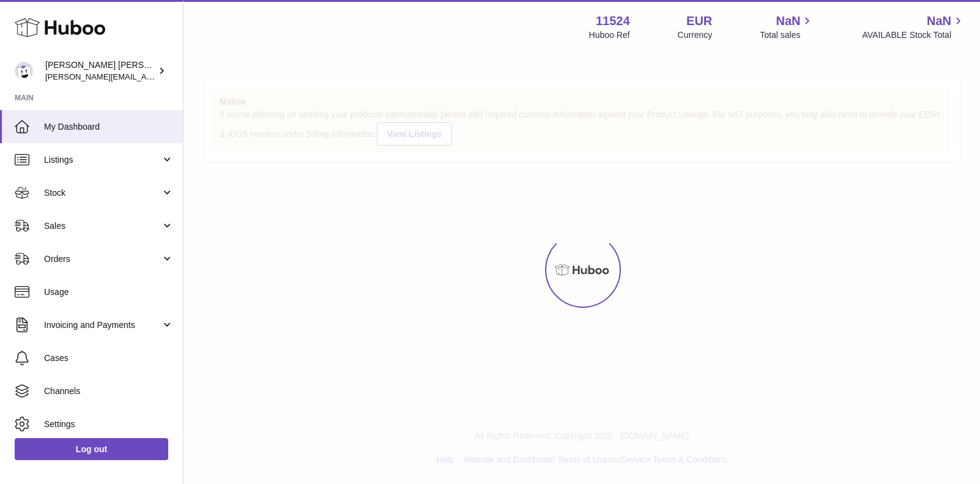 This screenshot has width=980, height=484. What do you see at coordinates (103, 259) in the screenshot?
I see `span: Orders` at bounding box center [103, 259].